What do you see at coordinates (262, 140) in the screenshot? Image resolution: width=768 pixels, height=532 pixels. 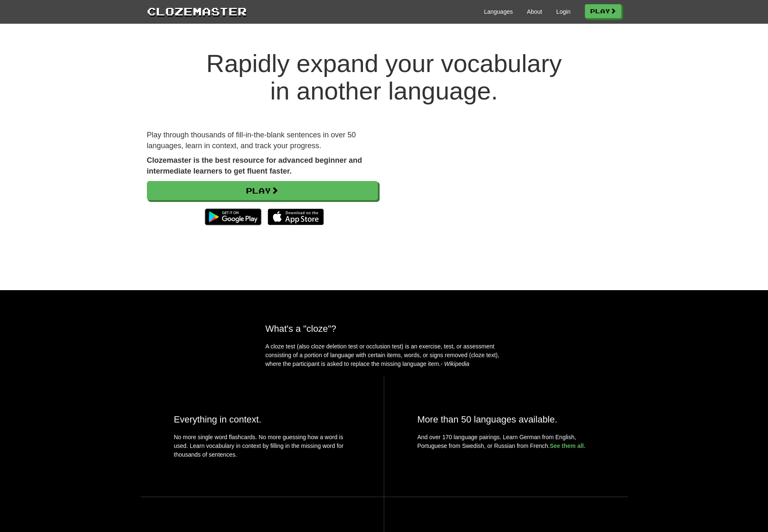 I see `p: Play through thousands of fill-in-the-blank sentences in over 50 languages, learn in context, and...` at bounding box center [262, 140].